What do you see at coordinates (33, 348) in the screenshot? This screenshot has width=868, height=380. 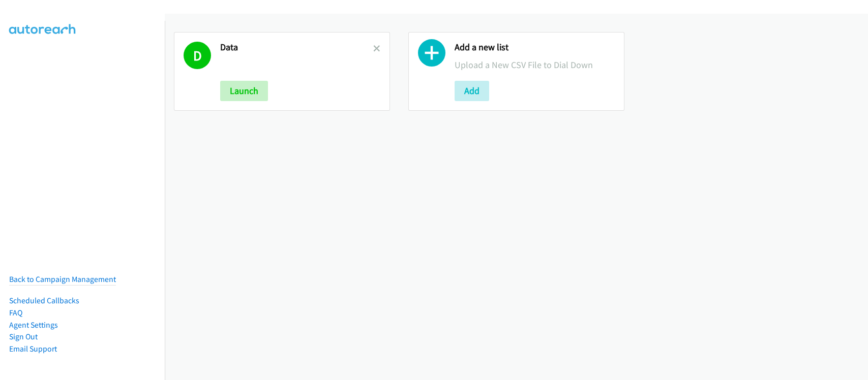 I see `a: Email Support` at bounding box center [33, 348].